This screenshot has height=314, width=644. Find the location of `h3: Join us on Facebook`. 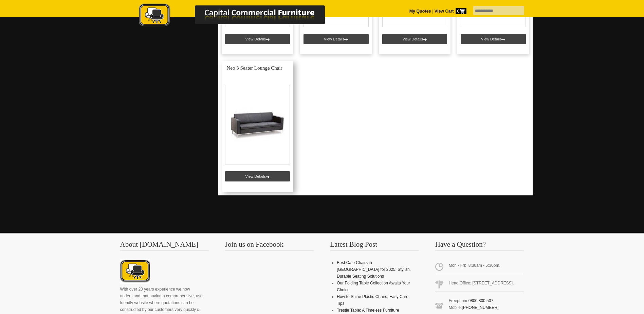

h3: Join us on Facebook is located at coordinates (269, 245).